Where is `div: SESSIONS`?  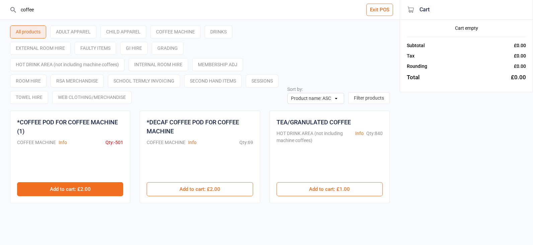
div: SESSIONS is located at coordinates (262, 81).